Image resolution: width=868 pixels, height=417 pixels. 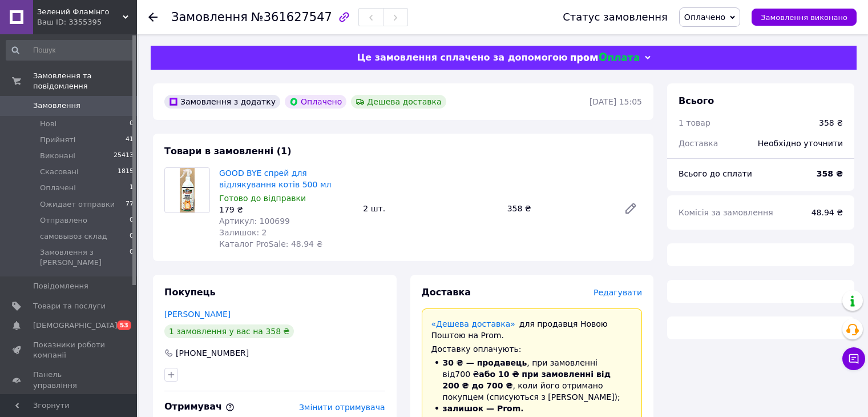 What do you see at coordinates (126, 172) in the screenshot?
I see `span: 1815` at bounding box center [126, 172].